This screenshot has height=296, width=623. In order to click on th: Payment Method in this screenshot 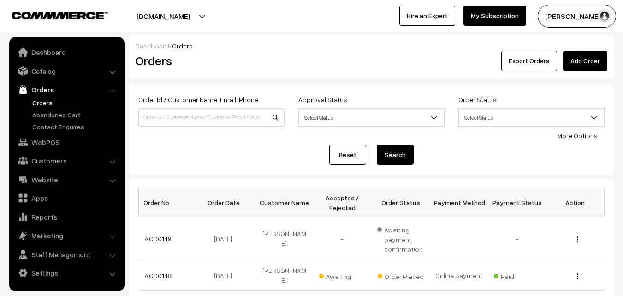, I will do `click(459, 203)`.